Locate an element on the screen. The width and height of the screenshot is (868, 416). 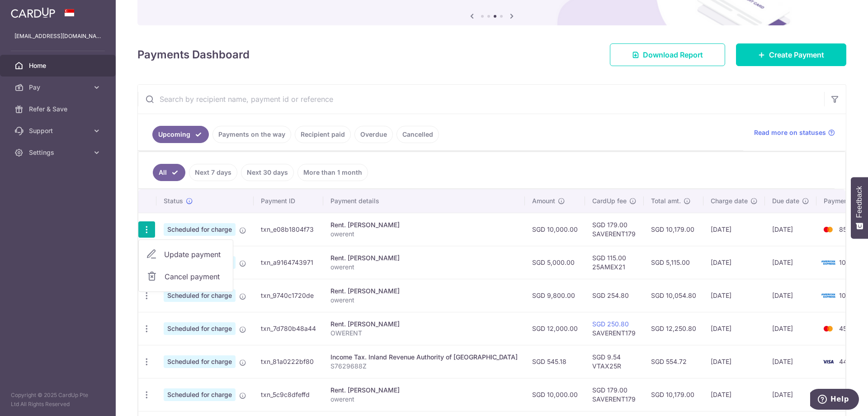
span: 8590 is located at coordinates (847, 229).